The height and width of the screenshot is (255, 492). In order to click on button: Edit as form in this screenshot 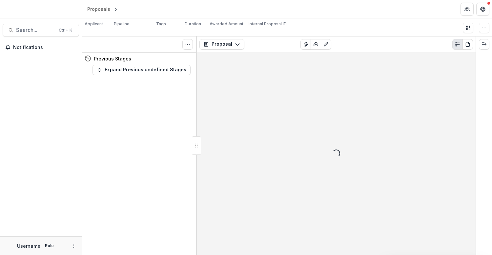, I will do `click(326, 44)`.